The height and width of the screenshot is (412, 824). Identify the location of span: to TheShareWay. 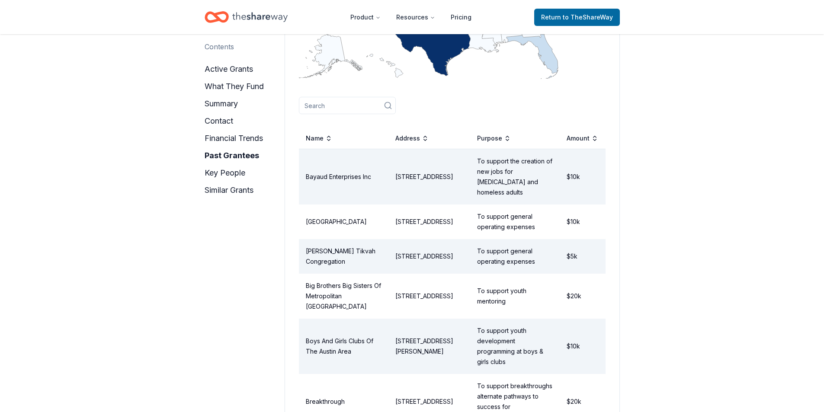
(588, 17).